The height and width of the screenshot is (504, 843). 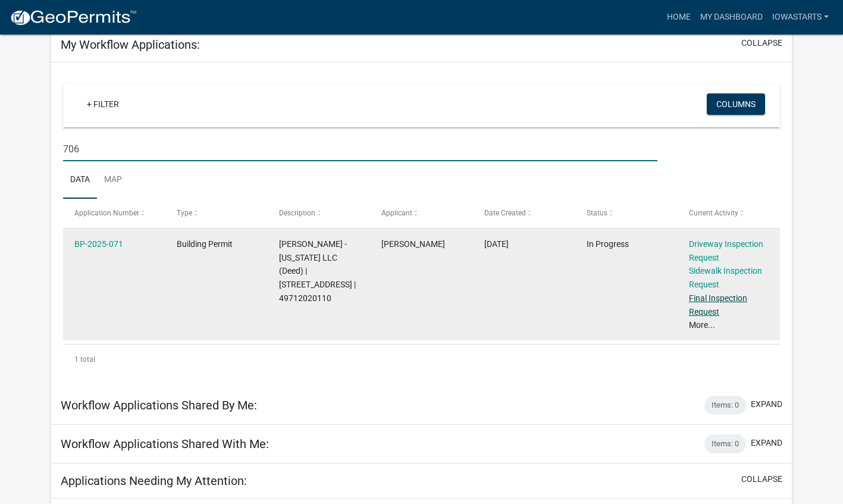 I want to click on div: 1 total, so click(x=421, y=359).